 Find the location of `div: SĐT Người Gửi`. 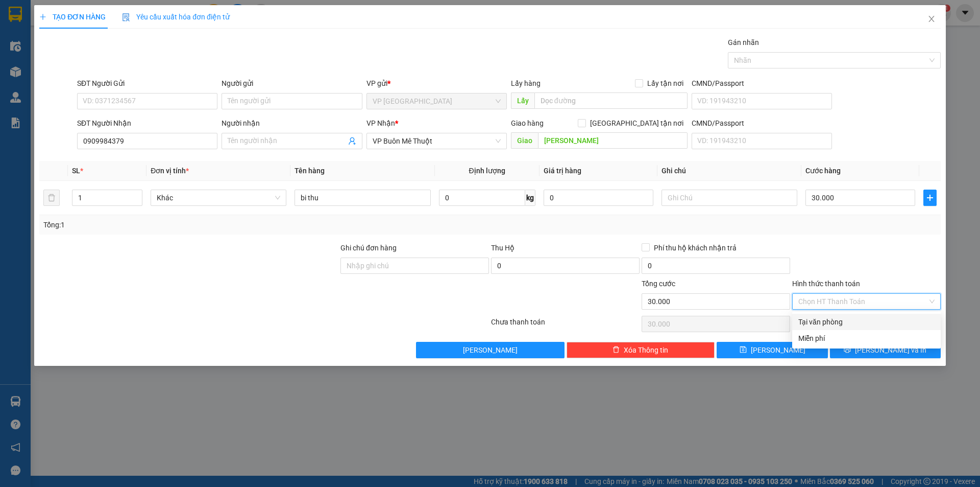

div: SĐT Người Gửi is located at coordinates (147, 83).